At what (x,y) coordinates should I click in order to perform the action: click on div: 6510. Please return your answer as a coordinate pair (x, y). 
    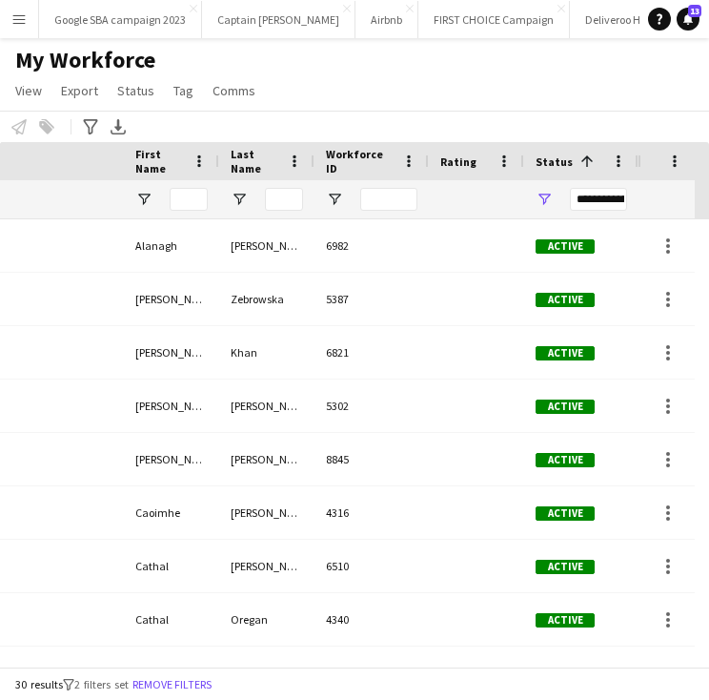
    Looking at the image, I should click on (372, 565).